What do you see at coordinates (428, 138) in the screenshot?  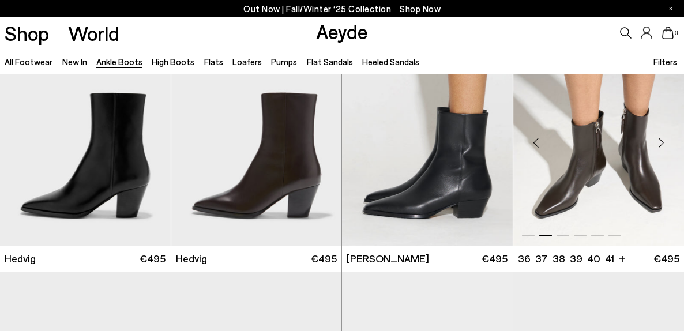 I see `div: 6 / 6` at bounding box center [428, 138].